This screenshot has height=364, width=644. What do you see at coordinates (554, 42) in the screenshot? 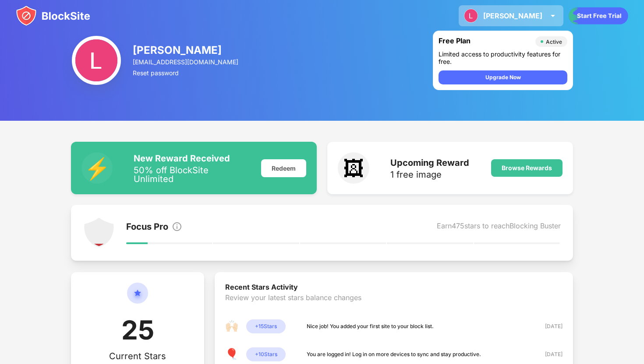
I see `div: Active` at bounding box center [554, 42].